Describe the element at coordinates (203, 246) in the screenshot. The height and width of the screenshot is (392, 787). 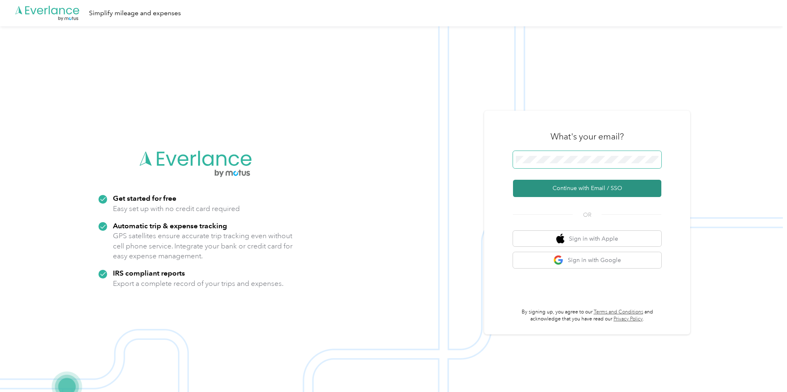
I see `p: GPS satellites ensure accurate trip tracking even without cell phone service. Integrate your bank...` at that location.